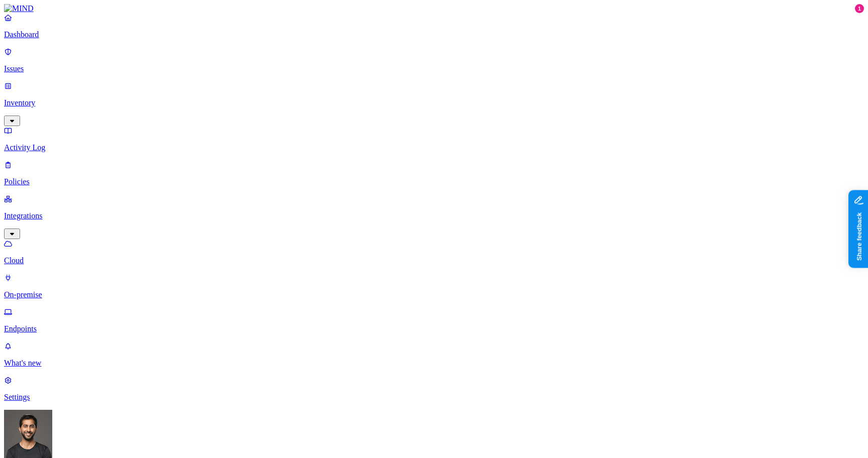 The width and height of the screenshot is (868, 458). What do you see at coordinates (434, 252) in the screenshot?
I see `a: Cloud` at bounding box center [434, 252].